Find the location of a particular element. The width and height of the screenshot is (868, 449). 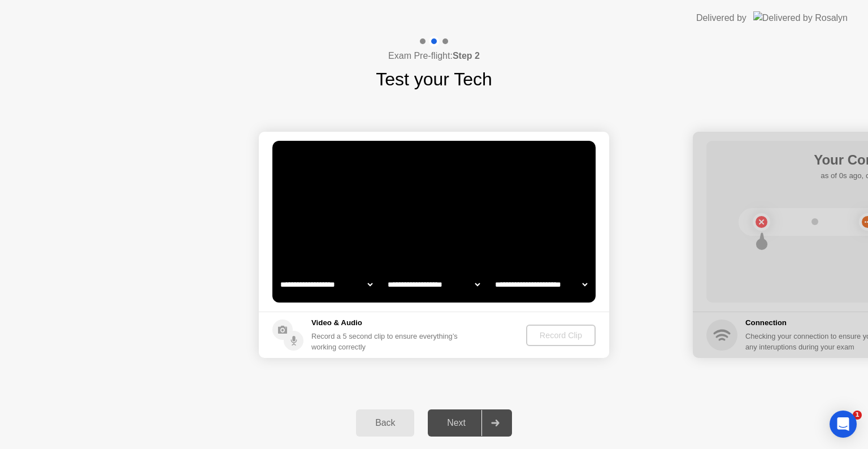

button: Next is located at coordinates (470, 423).